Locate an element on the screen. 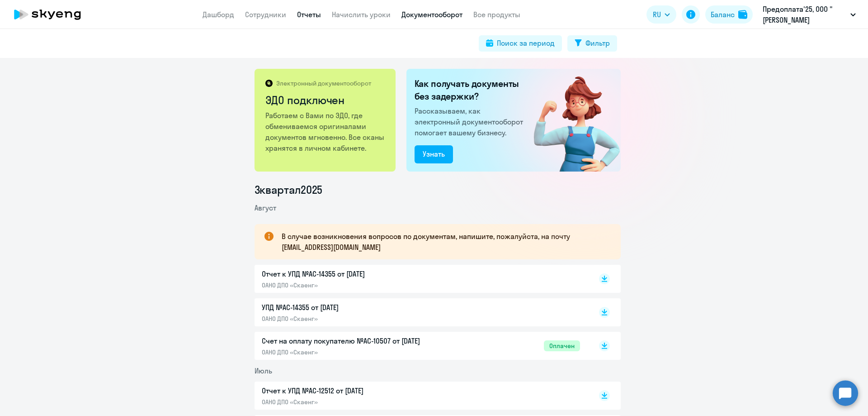  img: connected is located at coordinates (570, 120).